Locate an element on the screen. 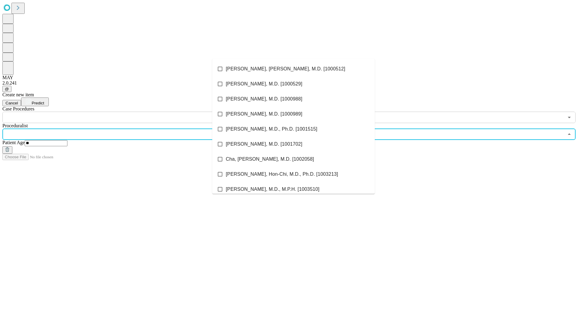  span: Proceduralist is located at coordinates (15, 125).